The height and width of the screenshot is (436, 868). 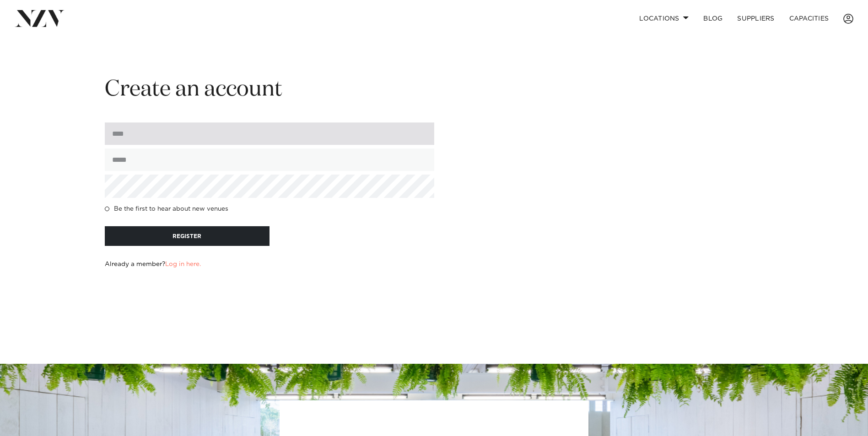 What do you see at coordinates (153, 265) in the screenshot?
I see `h4: Already a member?` at bounding box center [153, 265].